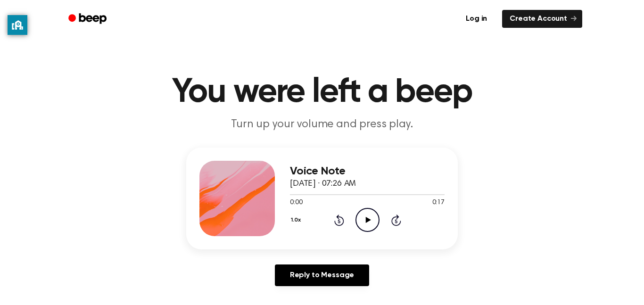 This screenshot has height=305, width=644. What do you see at coordinates (322, 92) in the screenshot?
I see `h1: You were left a beep` at bounding box center [322, 92].